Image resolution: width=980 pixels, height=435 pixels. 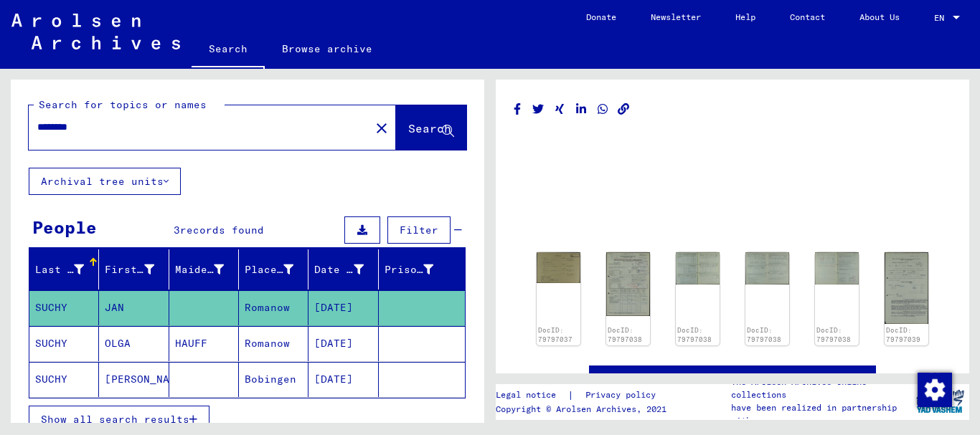 I want to click on img: 002.jpg, so click(x=698, y=268).